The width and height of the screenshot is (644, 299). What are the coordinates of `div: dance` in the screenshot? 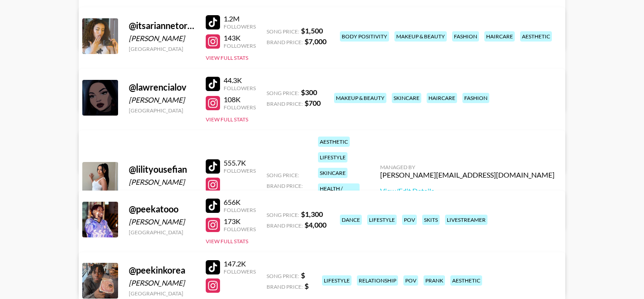 It's located at (351, 220).